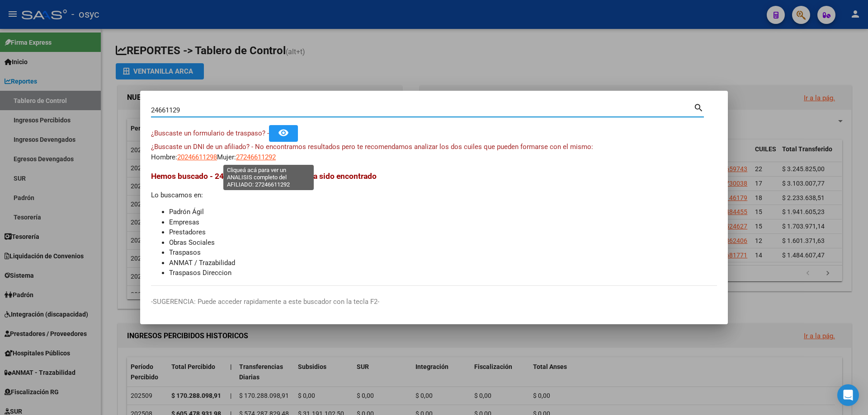  Describe the element at coordinates (443, 263) in the screenshot. I see `li: ANMAT / Trazabilidad` at that location.